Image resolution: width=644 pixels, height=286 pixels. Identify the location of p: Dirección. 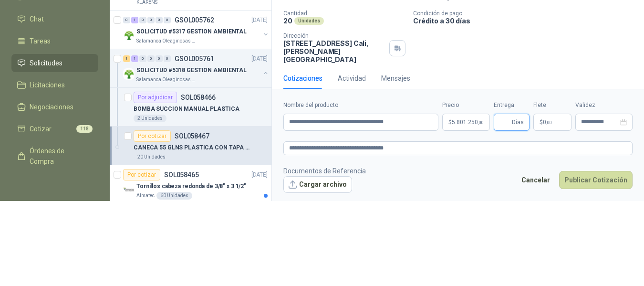
(335, 36).